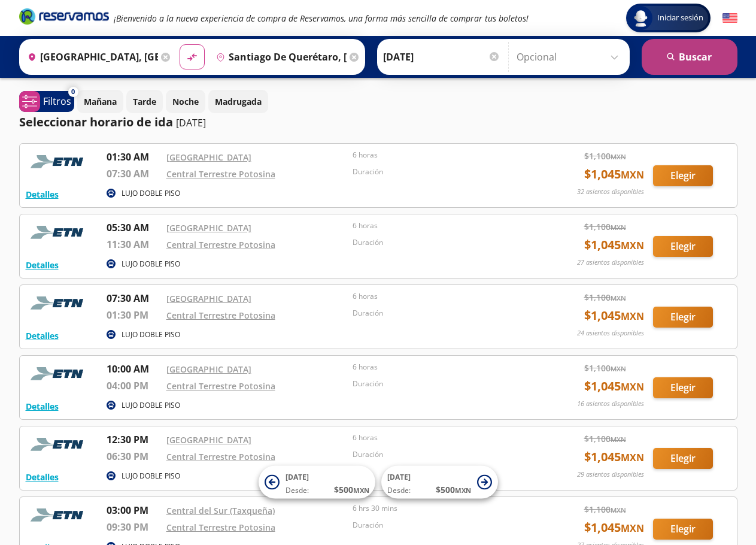 The image size is (756, 545). What do you see at coordinates (133, 456) in the screenshot?
I see `p: 06:30 PM` at bounding box center [133, 456].